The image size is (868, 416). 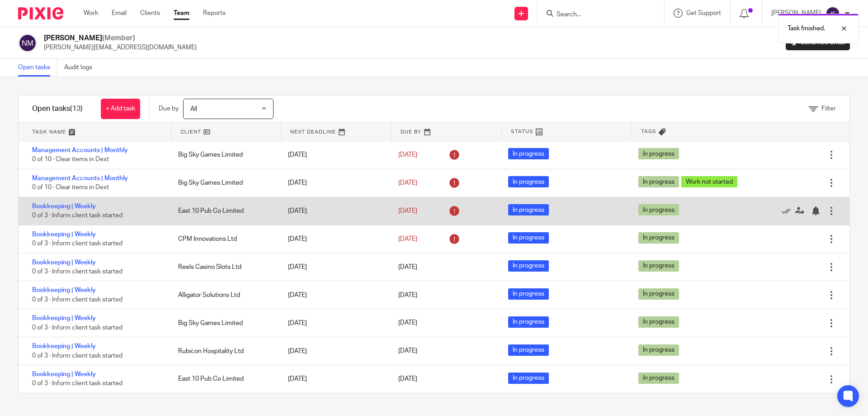 What do you see at coordinates (91, 13) in the screenshot?
I see `a: Work` at bounding box center [91, 13].